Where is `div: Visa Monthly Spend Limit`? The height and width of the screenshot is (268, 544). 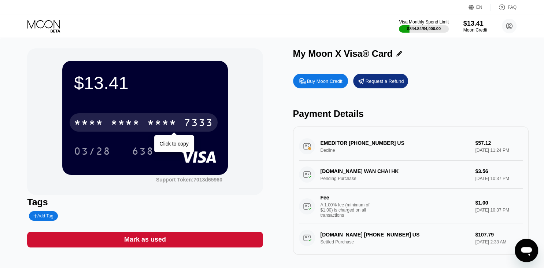
div: Visa Monthly Spend Limit is located at coordinates (423, 22).